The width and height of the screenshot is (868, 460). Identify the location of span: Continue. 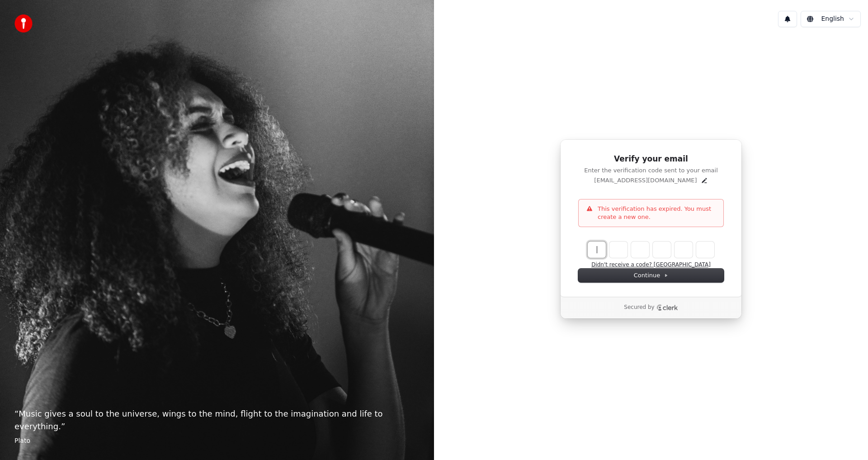
(651, 275).